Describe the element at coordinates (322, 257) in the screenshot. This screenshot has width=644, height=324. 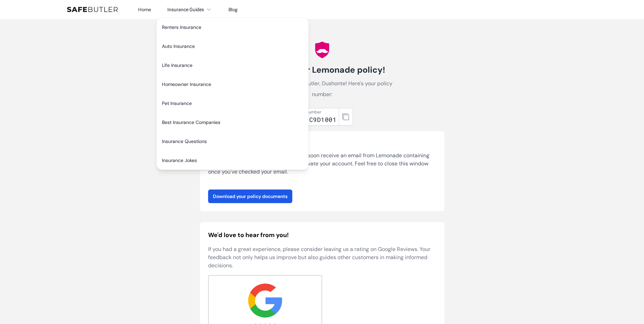
I see `p: If you had a great experience, please consider leaving us a rating on Google Reviews. Your feedba...` at that location.